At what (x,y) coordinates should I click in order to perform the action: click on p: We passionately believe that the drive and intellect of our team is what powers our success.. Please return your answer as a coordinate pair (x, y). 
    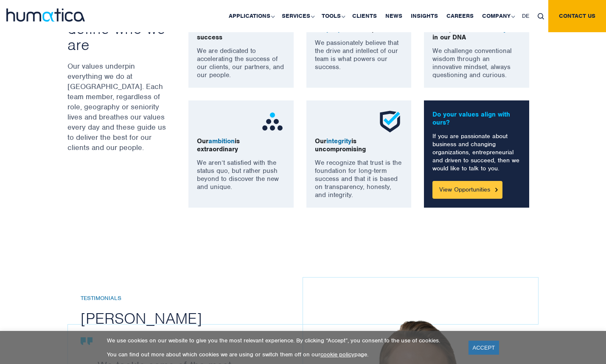
    Looking at the image, I should click on (359, 55).